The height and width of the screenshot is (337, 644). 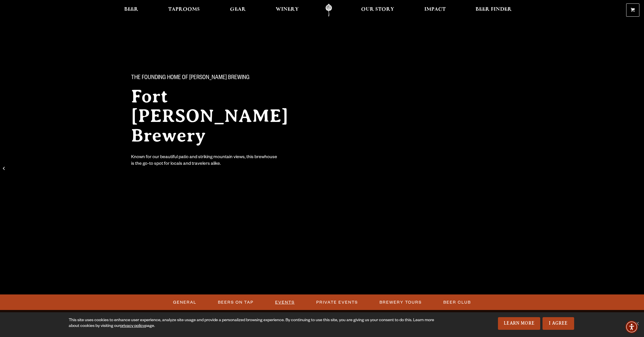 What do you see at coordinates (184, 302) in the screenshot?
I see `a: General` at bounding box center [184, 302].